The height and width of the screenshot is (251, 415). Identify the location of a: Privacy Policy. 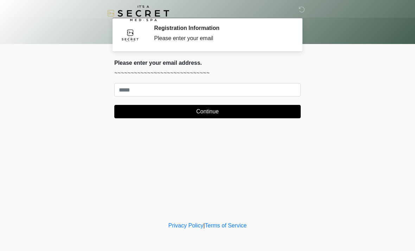
(186, 225).